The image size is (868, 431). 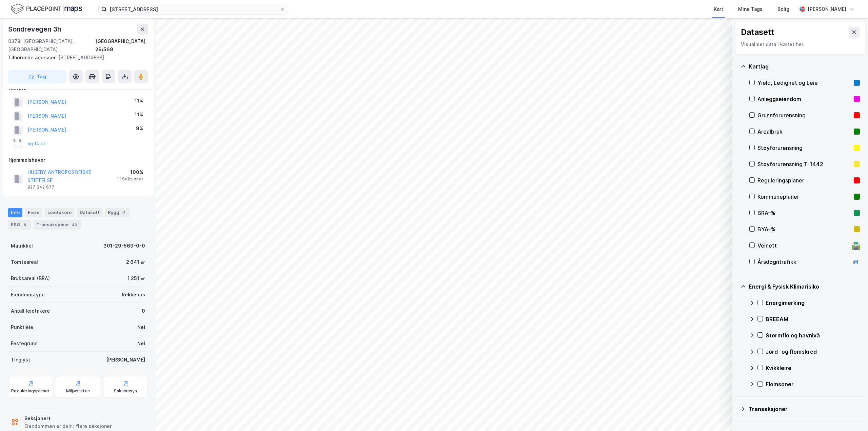 What do you see at coordinates (125, 391) in the screenshot?
I see `div: Saksinnsyn` at bounding box center [125, 391].